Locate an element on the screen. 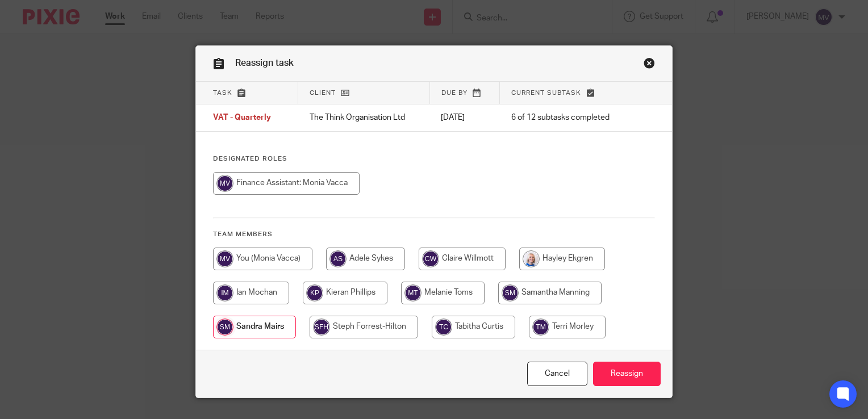 Image resolution: width=868 pixels, height=419 pixels. h4: Designated Roles is located at coordinates (434, 159).